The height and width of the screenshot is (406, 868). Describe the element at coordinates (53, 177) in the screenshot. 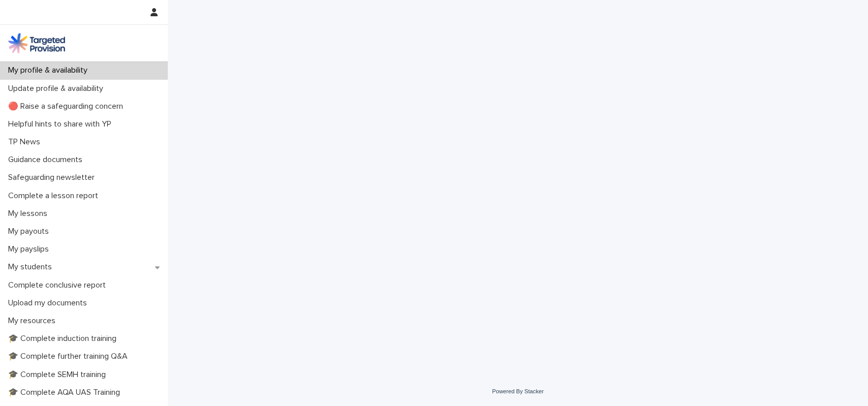

I see `p: Safeguarding newsletter` at that location.